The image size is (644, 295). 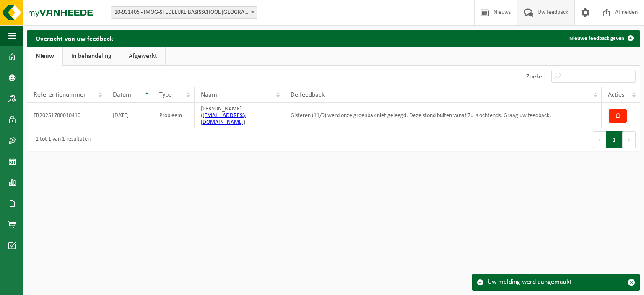 I want to click on span: Naam, so click(x=209, y=95).